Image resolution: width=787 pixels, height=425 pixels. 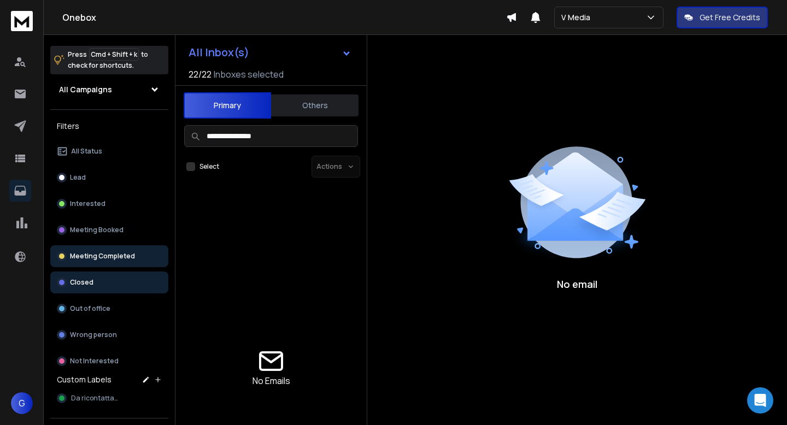 What do you see at coordinates (227, 105) in the screenshot?
I see `button: Primary` at bounding box center [227, 105].